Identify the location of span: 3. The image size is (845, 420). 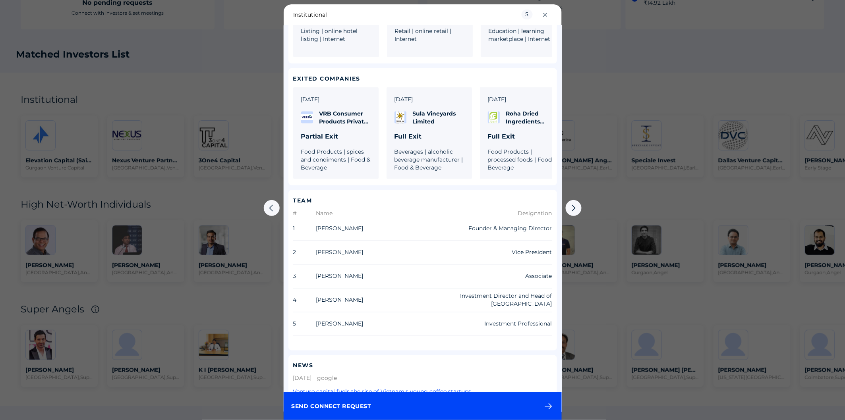
(300, 277).